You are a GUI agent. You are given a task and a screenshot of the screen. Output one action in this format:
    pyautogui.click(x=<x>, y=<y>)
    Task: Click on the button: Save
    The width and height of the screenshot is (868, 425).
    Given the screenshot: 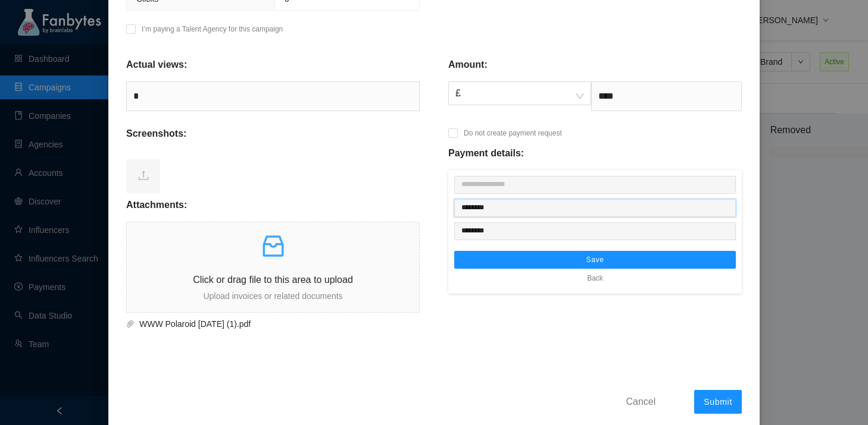 What is the action you would take?
    pyautogui.click(x=594, y=260)
    